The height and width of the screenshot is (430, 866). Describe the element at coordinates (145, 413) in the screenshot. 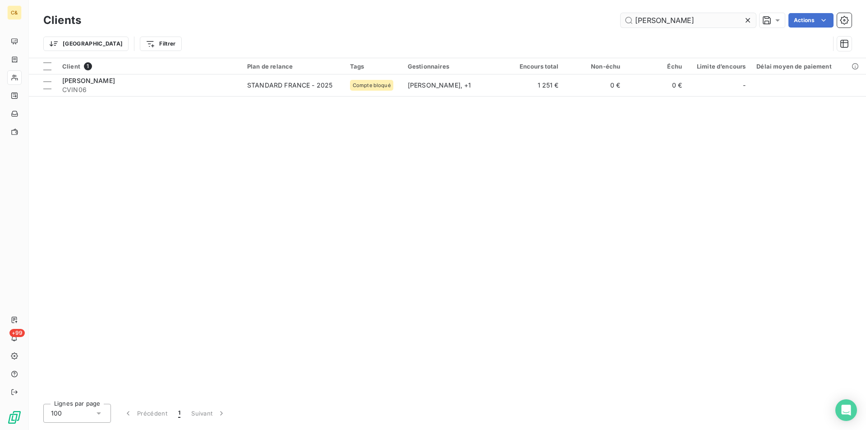

I see `button: Précédent` at that location.